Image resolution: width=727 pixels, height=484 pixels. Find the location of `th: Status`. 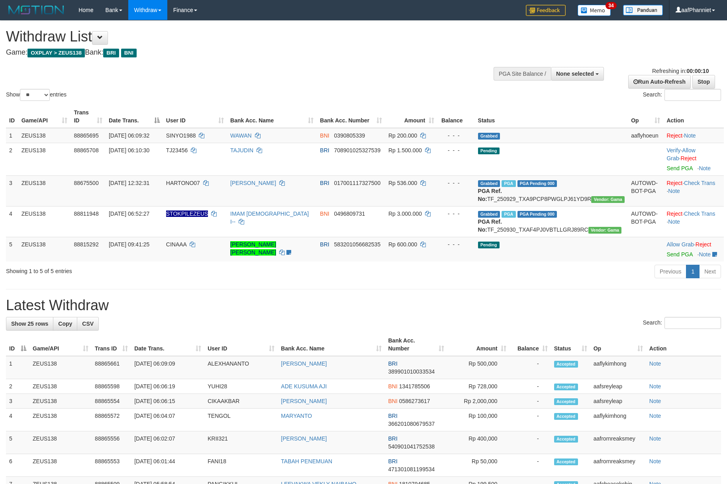

th: Status is located at coordinates (551, 116).